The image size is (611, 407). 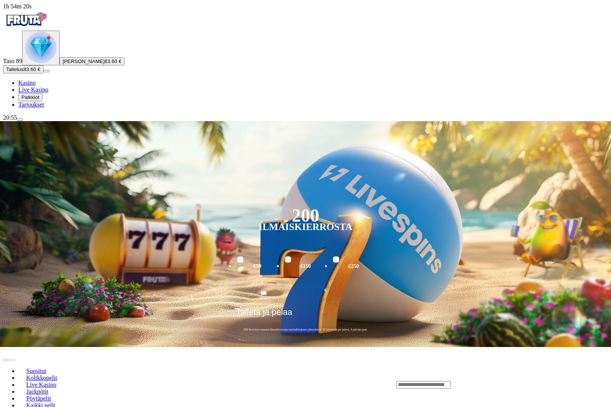 What do you see at coordinates (10, 117) in the screenshot?
I see `span: 20:55` at bounding box center [10, 117].